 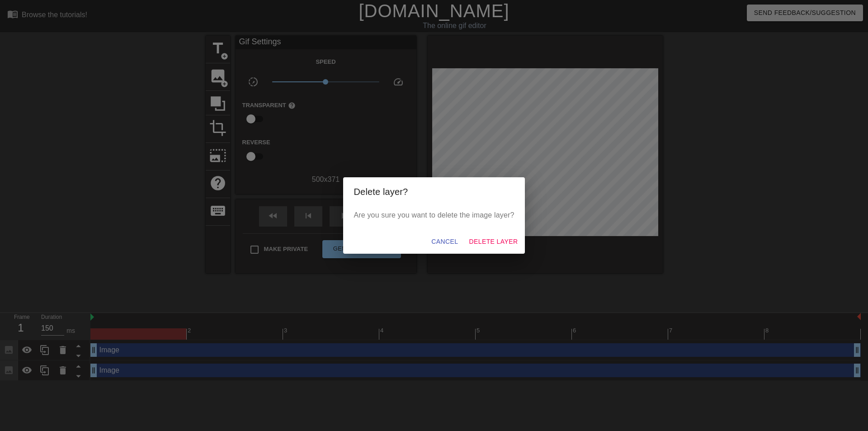 I want to click on button: Cancel, so click(x=444, y=241).